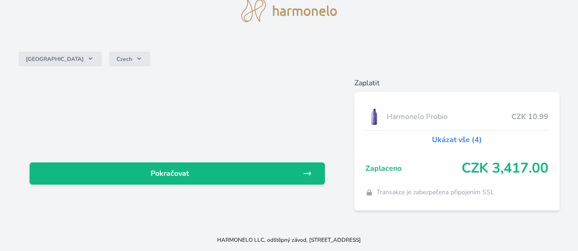  I want to click on span: Pokračovat, so click(170, 174).